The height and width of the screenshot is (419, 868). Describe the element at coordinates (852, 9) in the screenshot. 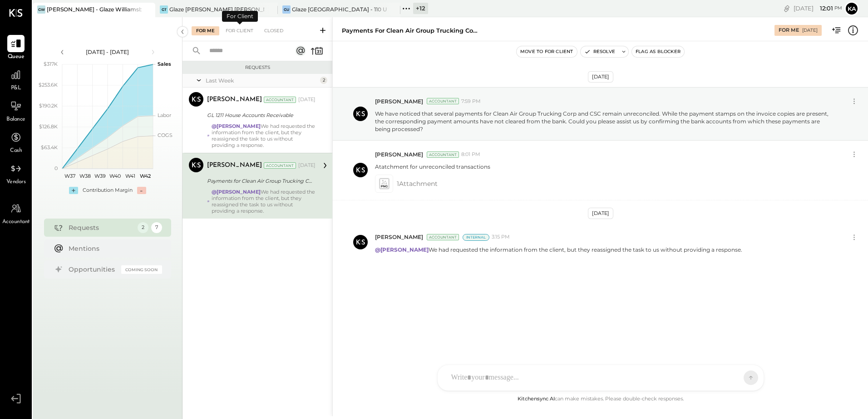

I see `button: Ka` at that location.